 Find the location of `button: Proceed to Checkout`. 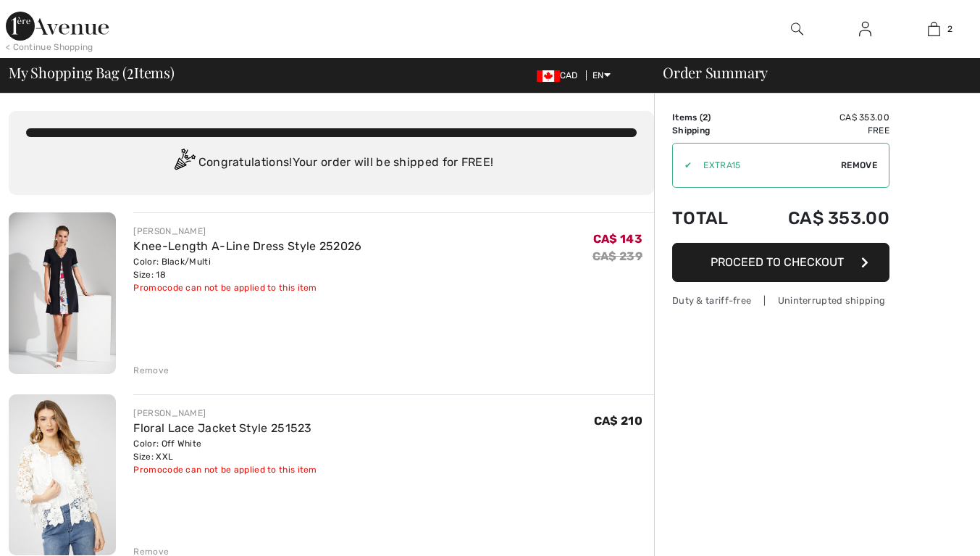

button: Proceed to Checkout is located at coordinates (781, 262).